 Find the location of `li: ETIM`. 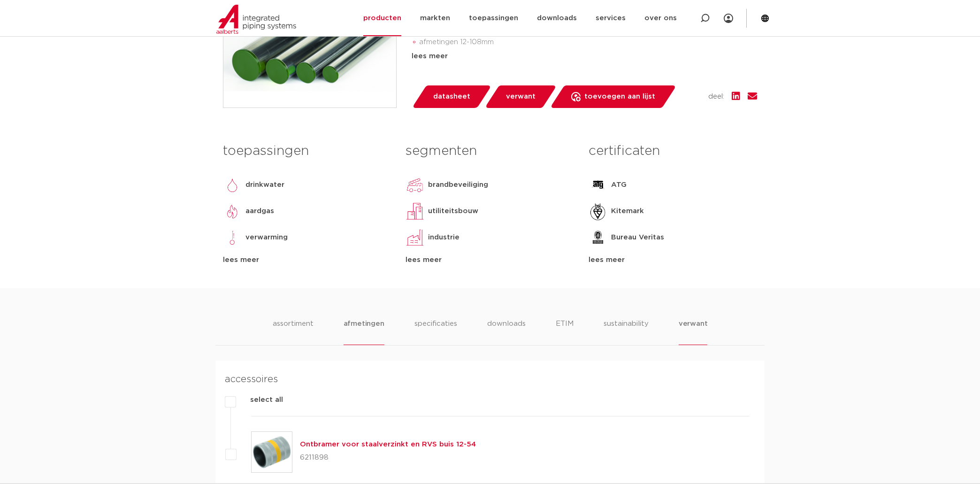

li: ETIM is located at coordinates (565, 331).